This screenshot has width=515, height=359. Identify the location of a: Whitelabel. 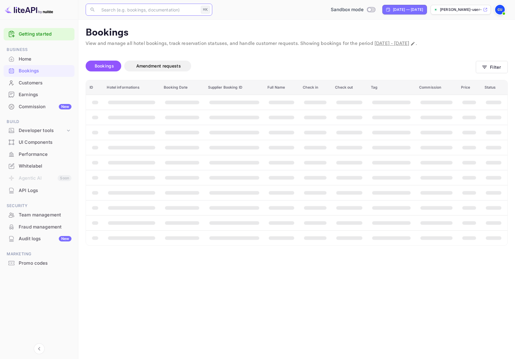
(39, 166).